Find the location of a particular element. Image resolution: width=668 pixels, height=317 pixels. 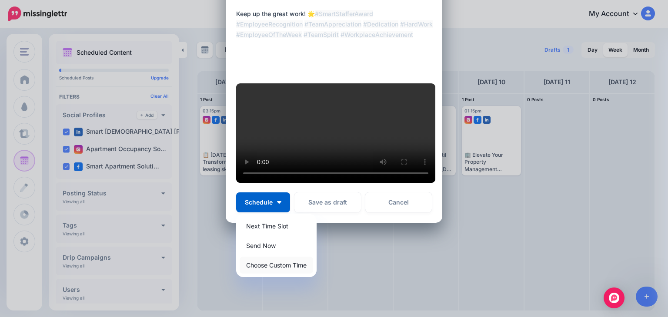

div: Open Intercom Messenger is located at coordinates (614, 298).